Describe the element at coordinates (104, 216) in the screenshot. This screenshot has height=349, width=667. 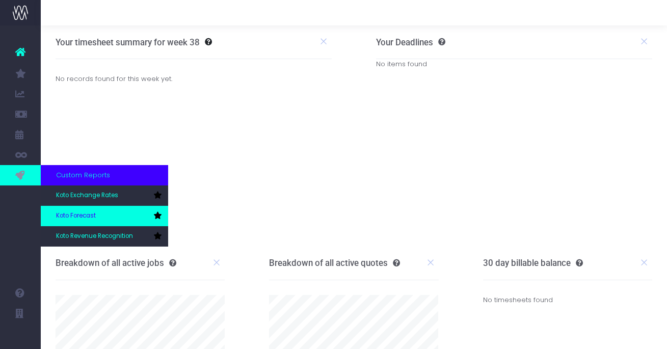
I see `a: Koto Forecast` at that location.